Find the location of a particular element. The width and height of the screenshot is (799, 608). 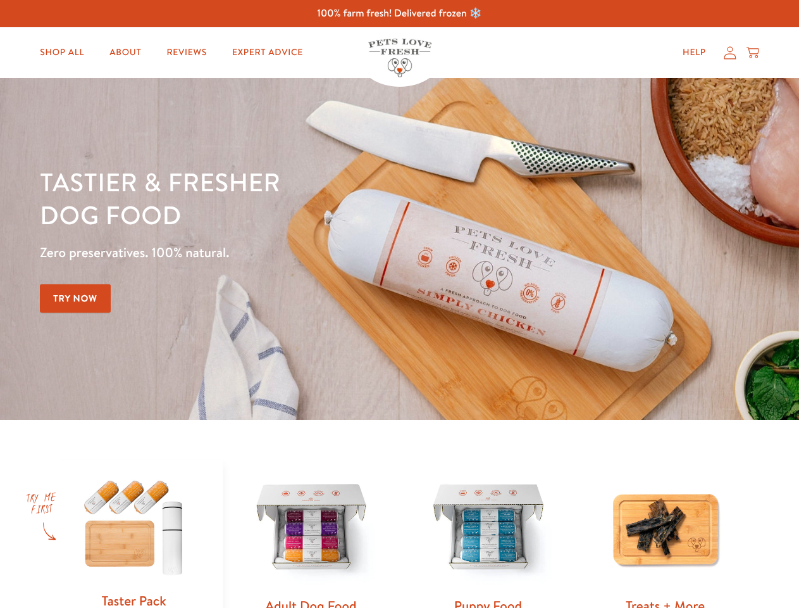

a: Help is located at coordinates (694, 53).